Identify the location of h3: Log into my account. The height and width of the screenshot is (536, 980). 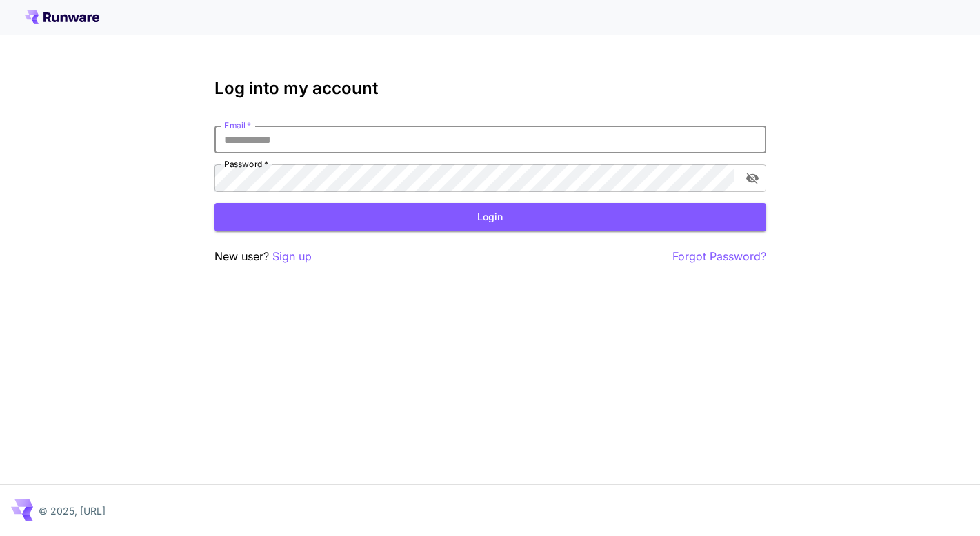
(490, 88).